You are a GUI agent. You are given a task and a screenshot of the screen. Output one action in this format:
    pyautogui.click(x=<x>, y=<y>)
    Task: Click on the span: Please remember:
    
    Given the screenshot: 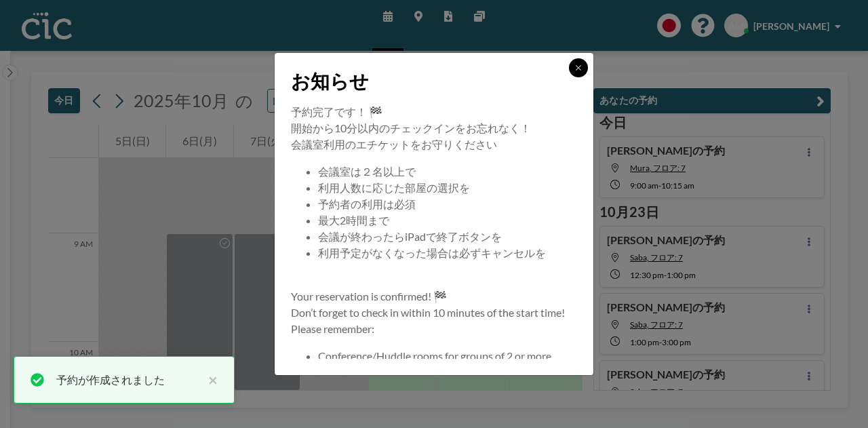 What is the action you would take?
    pyautogui.click(x=332, y=328)
    